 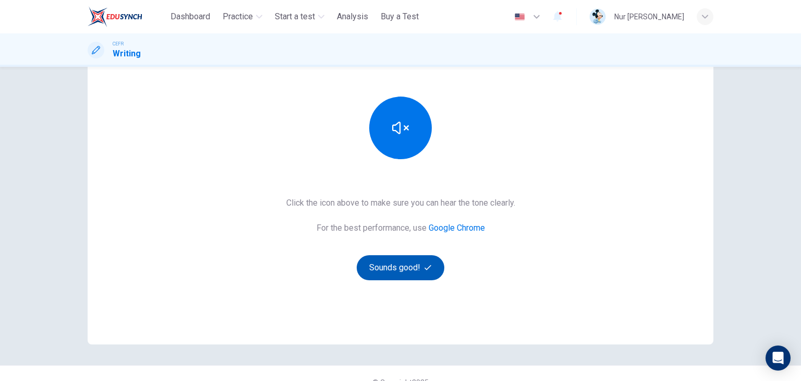 I want to click on span: Practice, so click(x=238, y=17).